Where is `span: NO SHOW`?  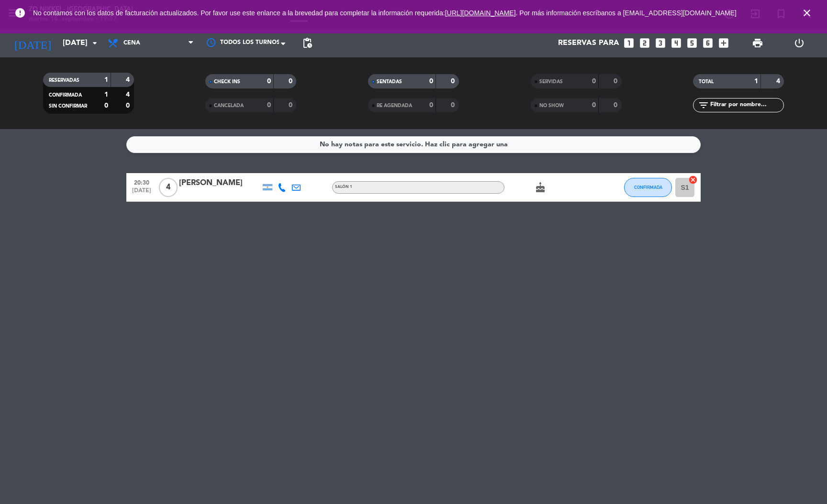
span: NO SHOW is located at coordinates (551, 106).